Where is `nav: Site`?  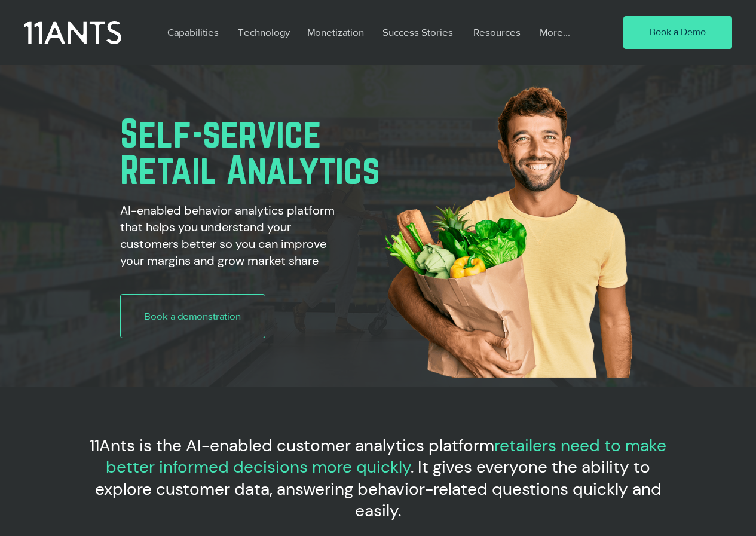 nav: Site is located at coordinates (374, 33).